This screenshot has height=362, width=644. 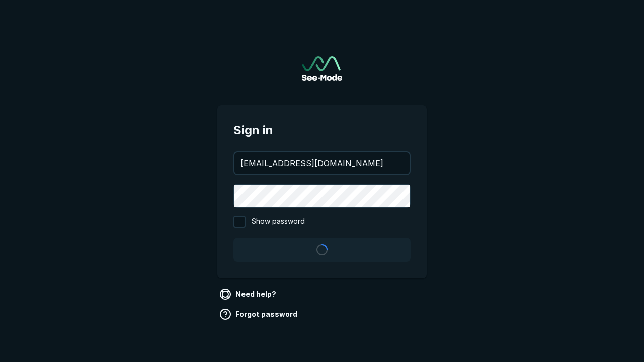 I want to click on span: Show password, so click(x=278, y=222).